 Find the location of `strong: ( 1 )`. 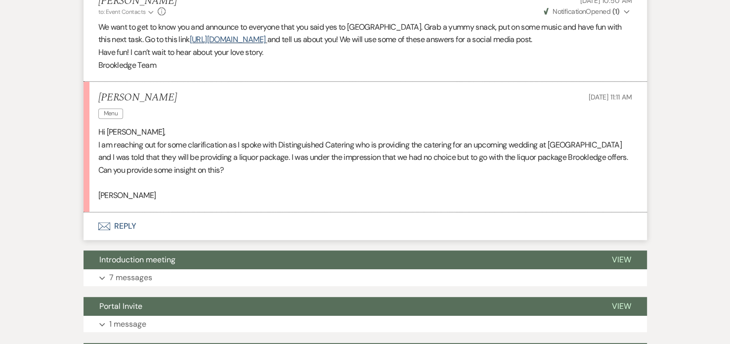

strong: ( 1 ) is located at coordinates (615, 11).